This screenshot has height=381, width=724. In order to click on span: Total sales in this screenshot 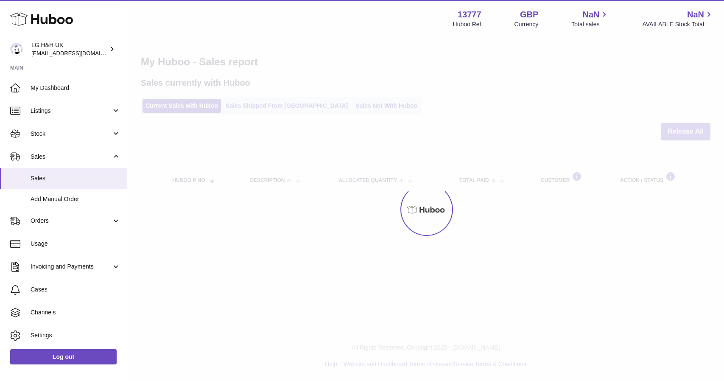, I will do `click(590, 24)`.